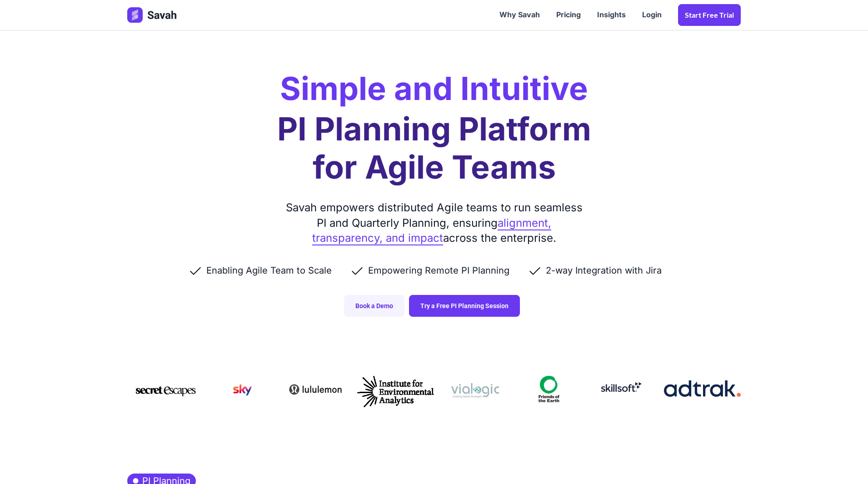 This screenshot has height=484, width=868. Describe the element at coordinates (603, 271) in the screenshot. I see `li: 2-way Integration with Jira` at that location.